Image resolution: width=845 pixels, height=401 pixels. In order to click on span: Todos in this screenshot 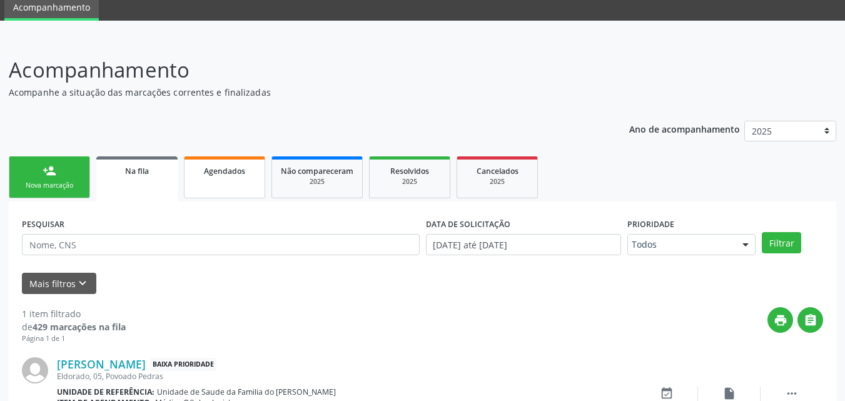, I will do `click(681, 245)`.